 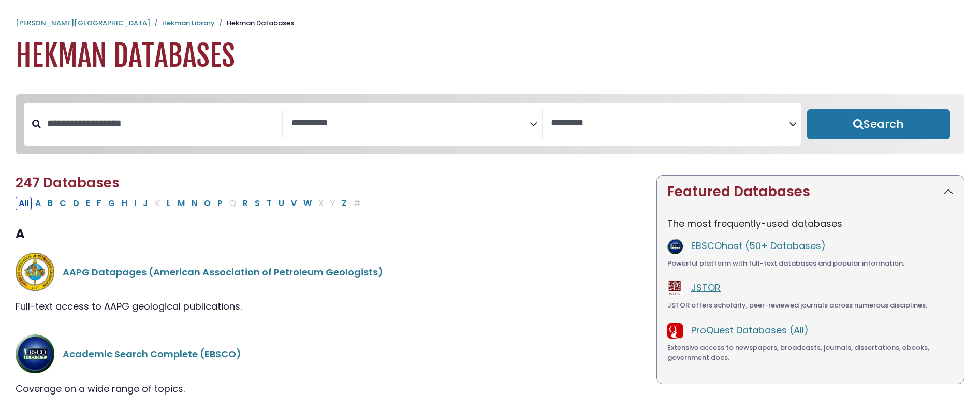 I want to click on button: Submit for Search Results, so click(x=878, y=124).